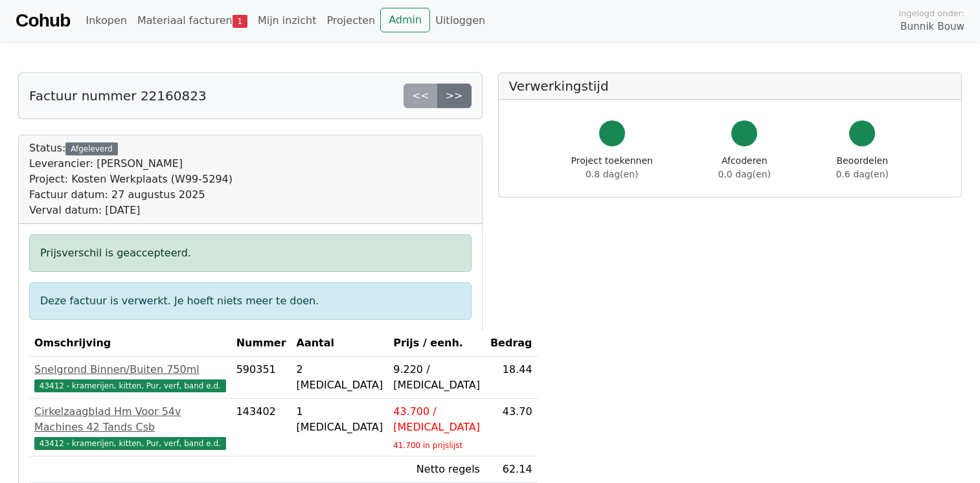  Describe the element at coordinates (612, 168) in the screenshot. I see `div: Project toekennen` at that location.